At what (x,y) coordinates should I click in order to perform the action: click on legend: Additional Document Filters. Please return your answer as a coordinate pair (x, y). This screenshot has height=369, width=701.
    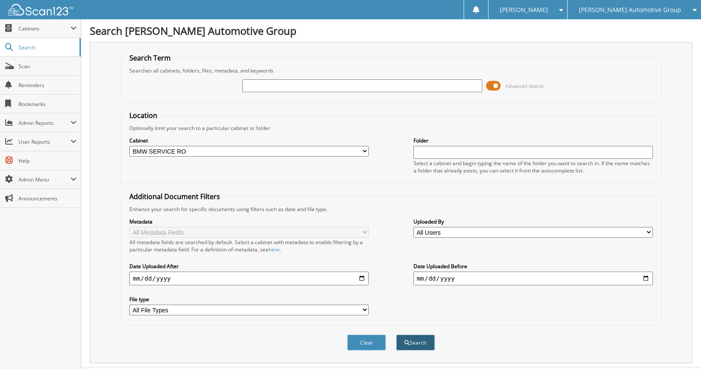
    Looking at the image, I should click on (174, 197).